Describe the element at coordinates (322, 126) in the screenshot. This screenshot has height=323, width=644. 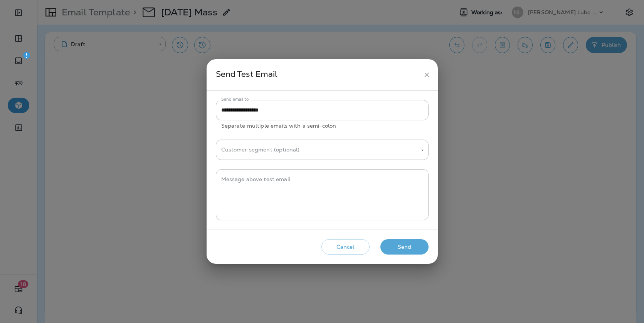
I see `p: Separate multiple emails with a semi-colon` at that location.